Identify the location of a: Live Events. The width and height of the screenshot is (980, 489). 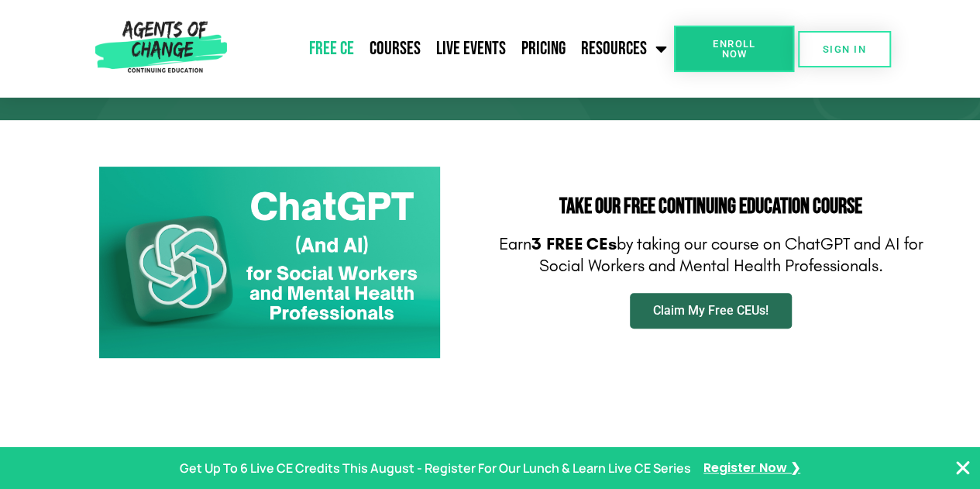
(471, 49).